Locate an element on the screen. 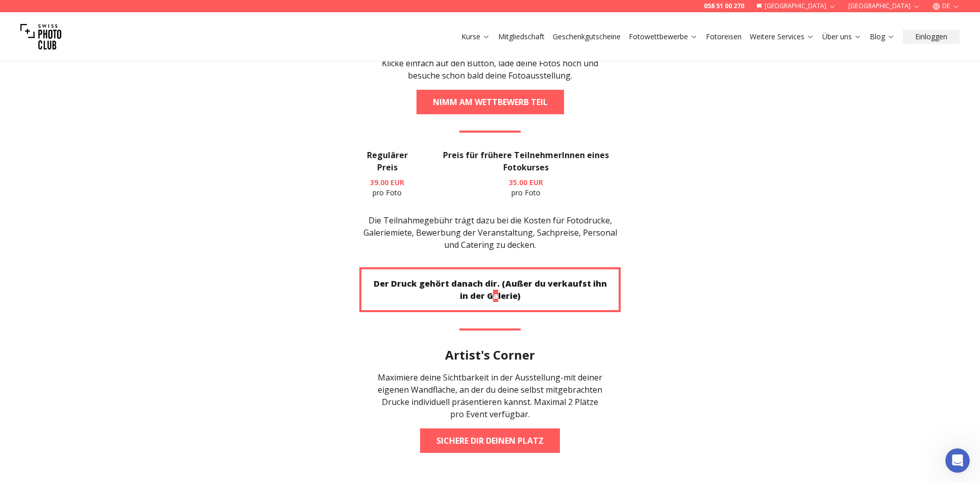 Image resolution: width=980 pixels, height=483 pixels. a: Mitgliedschaft is located at coordinates (521, 37).